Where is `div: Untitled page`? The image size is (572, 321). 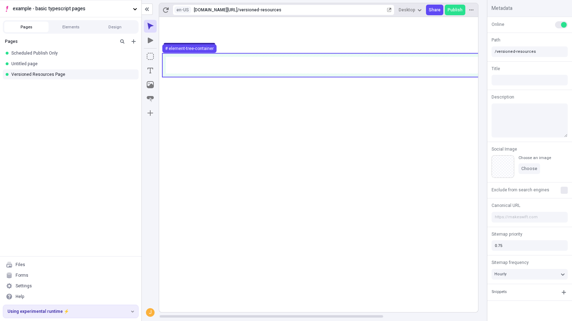
div: Untitled page is located at coordinates (72, 64).